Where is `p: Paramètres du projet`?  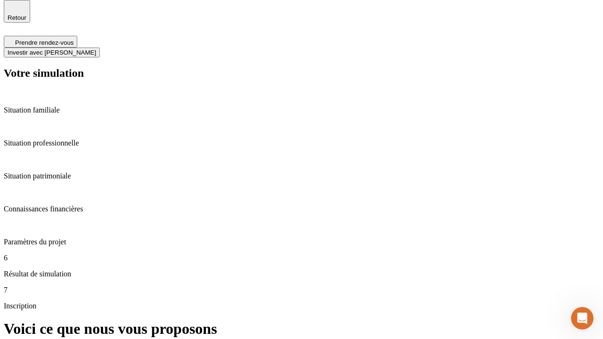 p: Paramètres du projet is located at coordinates (302, 242).